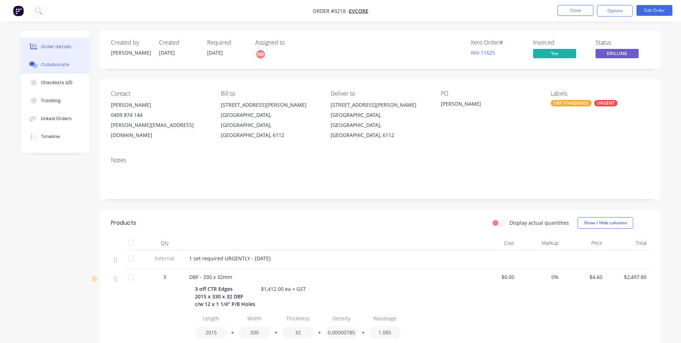 This screenshot has height=343, width=681. I want to click on button: Tracking, so click(55, 101).